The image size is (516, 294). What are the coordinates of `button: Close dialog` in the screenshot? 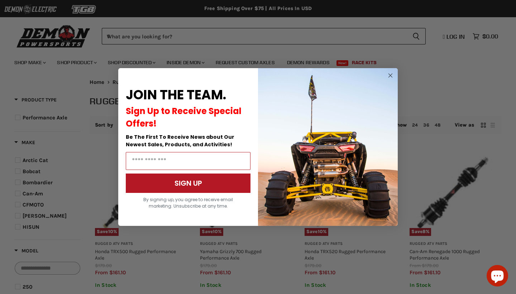 It's located at (390, 75).